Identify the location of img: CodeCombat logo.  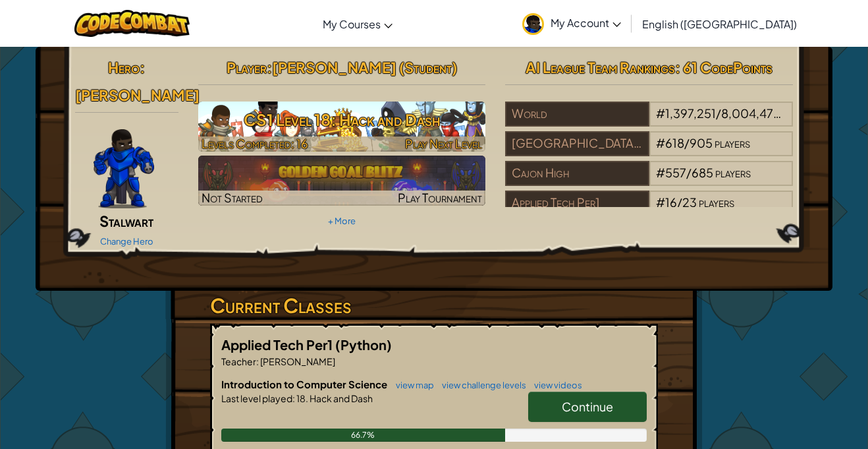
(132, 23).